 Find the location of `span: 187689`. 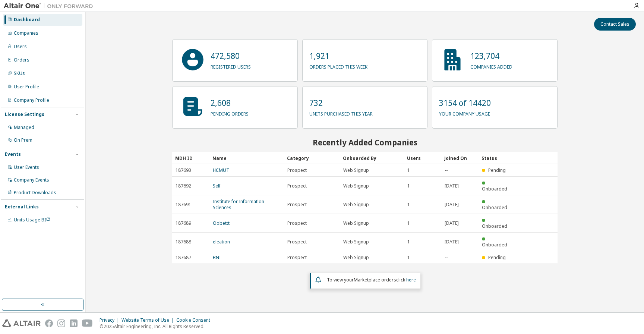

span: 187689 is located at coordinates (183, 224).